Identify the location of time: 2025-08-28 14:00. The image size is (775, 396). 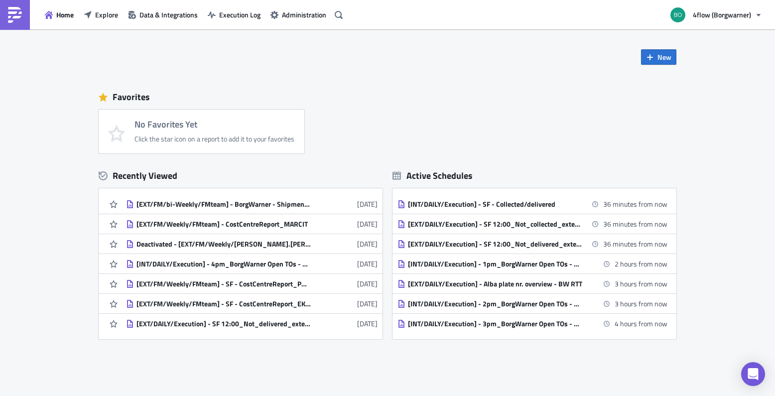
(641, 283).